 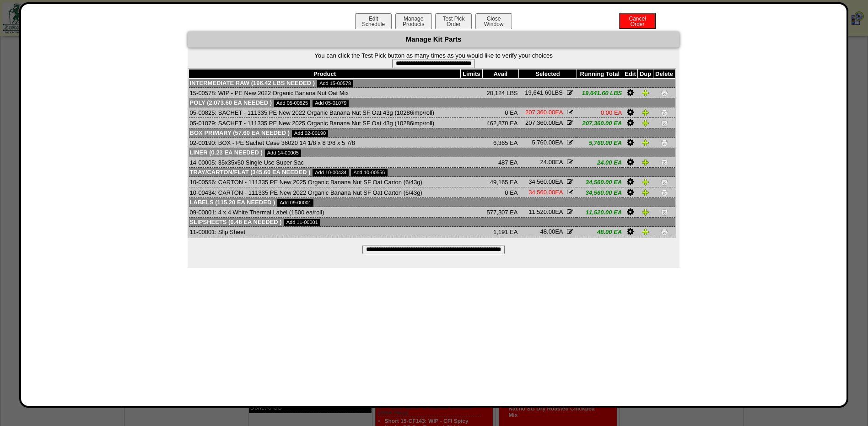 I want to click on a: Add 02-00190, so click(x=310, y=134).